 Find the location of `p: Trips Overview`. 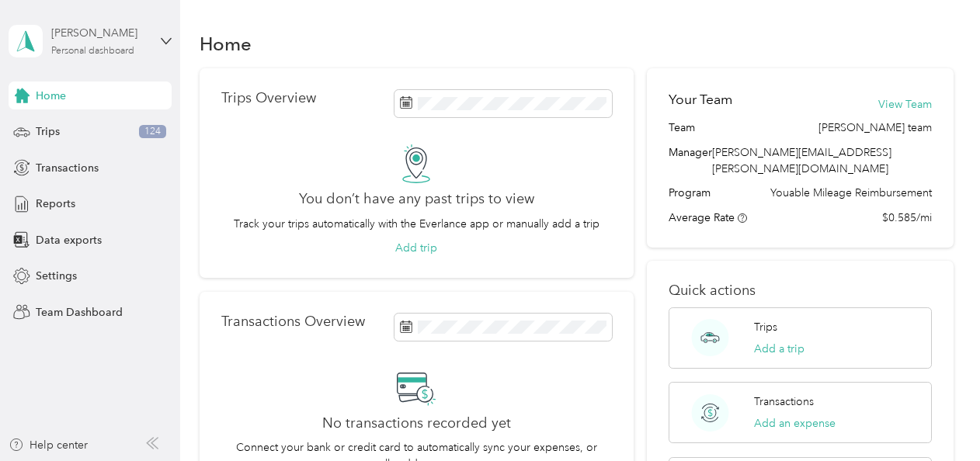

p: Trips Overview is located at coordinates (269, 98).